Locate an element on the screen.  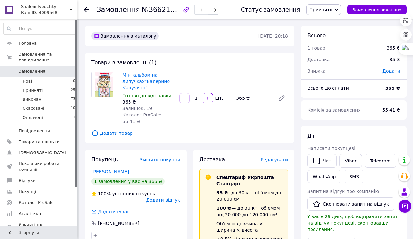
div: - до 30 кг і об'ємом до 20 000 см³ is located at coordinates (249, 196).